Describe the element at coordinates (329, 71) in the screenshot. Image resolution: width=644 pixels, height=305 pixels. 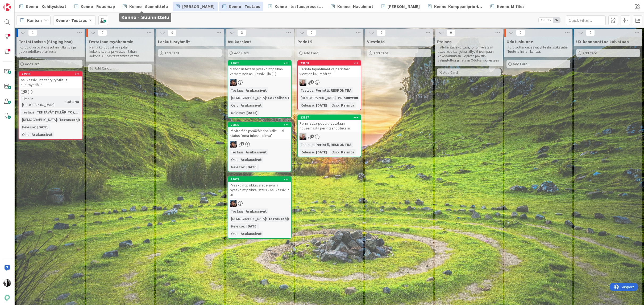
I see `div: Perintä tapahtumat vs perintään vientien lukumäärät` at that location.